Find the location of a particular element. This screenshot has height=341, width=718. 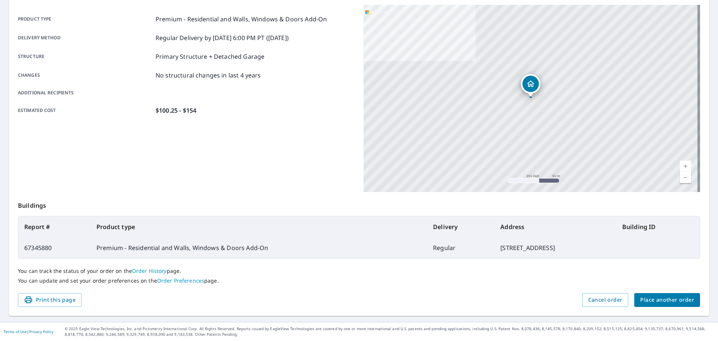

td: Regular is located at coordinates (461, 248).